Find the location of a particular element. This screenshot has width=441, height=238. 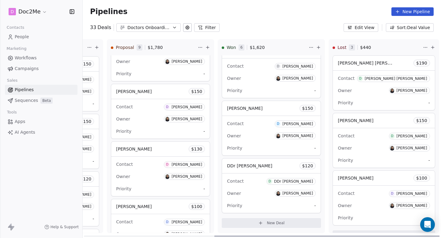

span: New Deal is located at coordinates (276, 223).